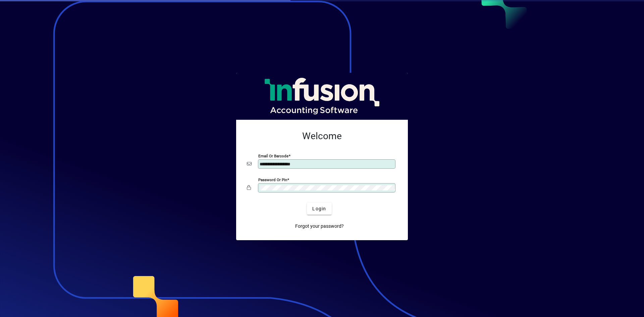 This screenshot has width=644, height=317. What do you see at coordinates (319, 226) in the screenshot?
I see `span: Forgot your password?` at bounding box center [319, 226].